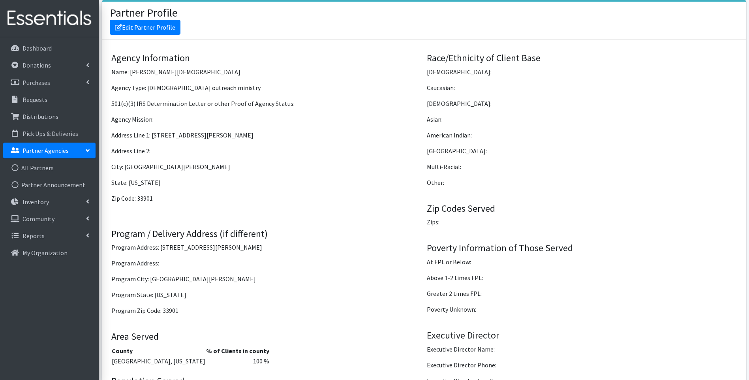 The image size is (749, 380). What do you see at coordinates (266, 234) in the screenshot?
I see `h4: Program / Delivery Address (if different)` at bounding box center [266, 234].